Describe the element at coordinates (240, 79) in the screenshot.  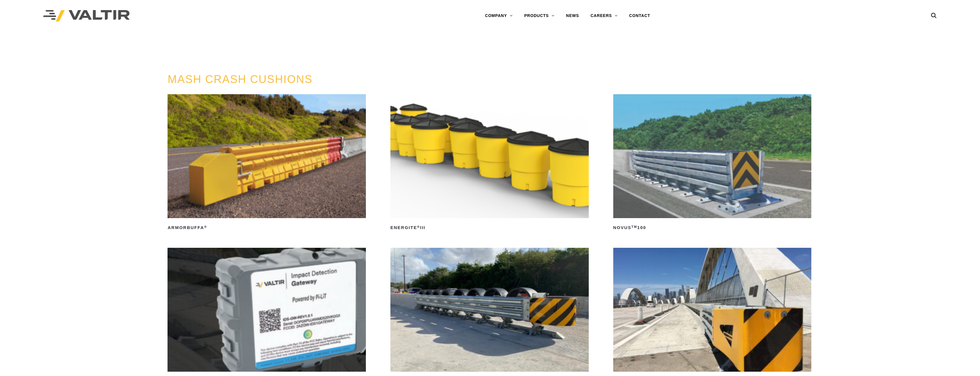
I see `a: MASH CRASH CUSHIONS` at that location.